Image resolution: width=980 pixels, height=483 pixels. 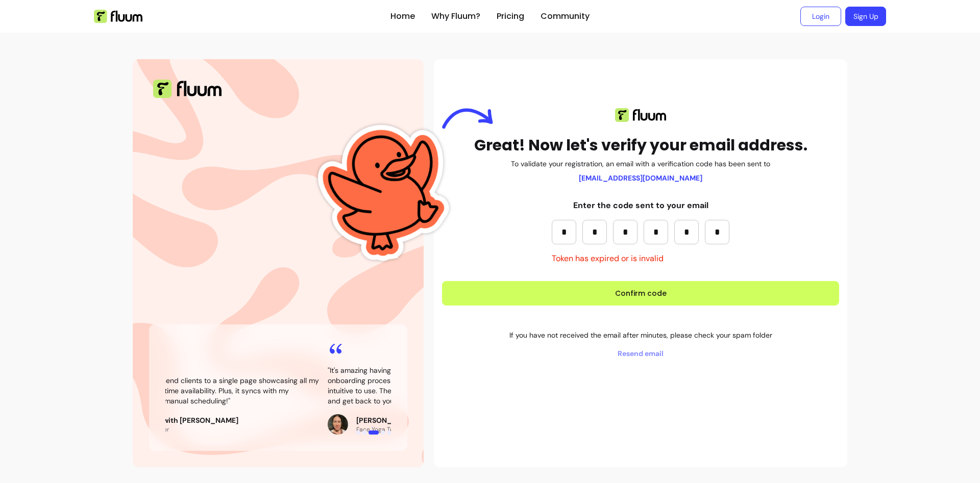 What do you see at coordinates (456, 16) in the screenshot?
I see `a: Why Fluum?` at bounding box center [456, 16].